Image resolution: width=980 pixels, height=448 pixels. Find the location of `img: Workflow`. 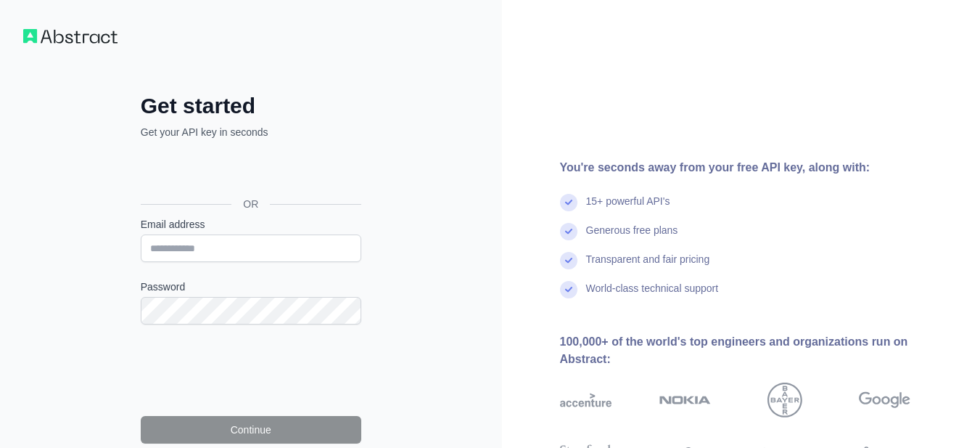

img: Workflow is located at coordinates (70, 36).